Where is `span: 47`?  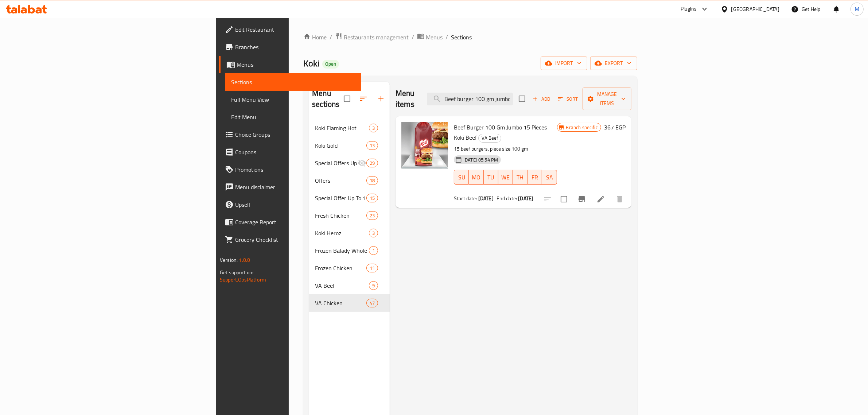 span: 47 is located at coordinates (372, 303).